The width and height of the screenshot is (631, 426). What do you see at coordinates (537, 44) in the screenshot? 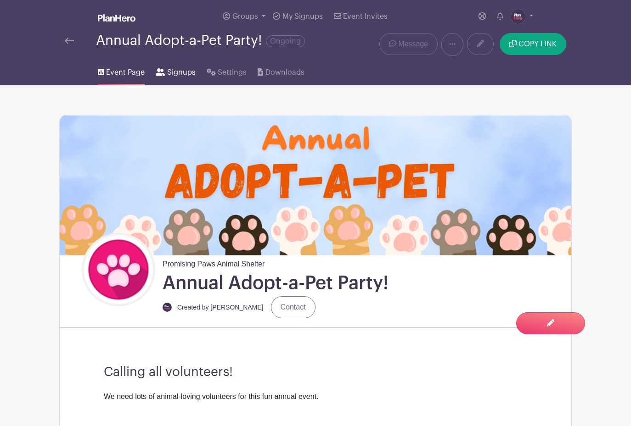
I see `span: COPY LINK` at bounding box center [537, 44].